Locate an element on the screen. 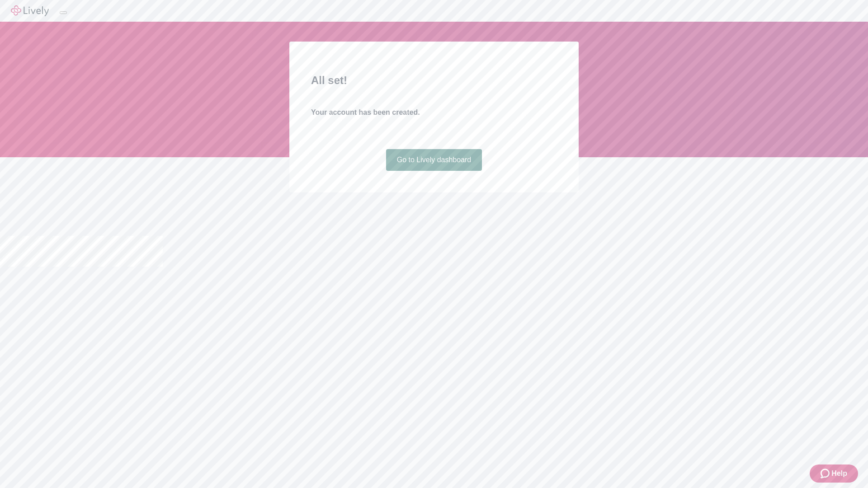  h2: All set! is located at coordinates (434, 80).